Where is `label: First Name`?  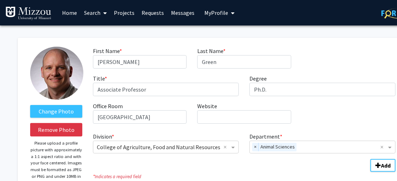 label: First Name is located at coordinates (107, 51).